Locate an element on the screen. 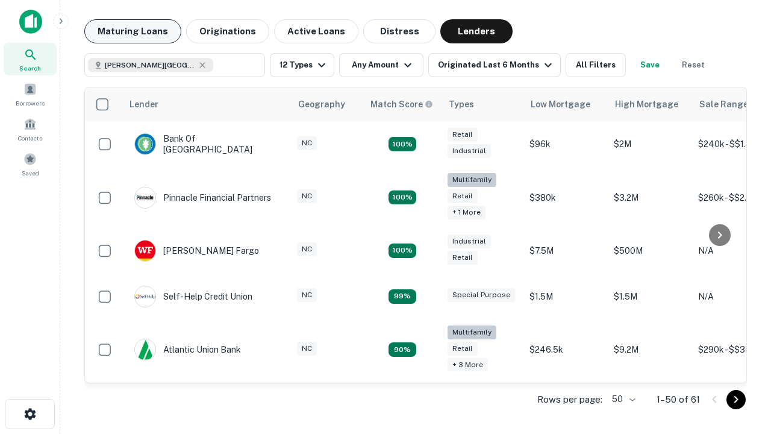 Image resolution: width=771 pixels, height=434 pixels. img: capitalize-icon.png is located at coordinates (31, 22).